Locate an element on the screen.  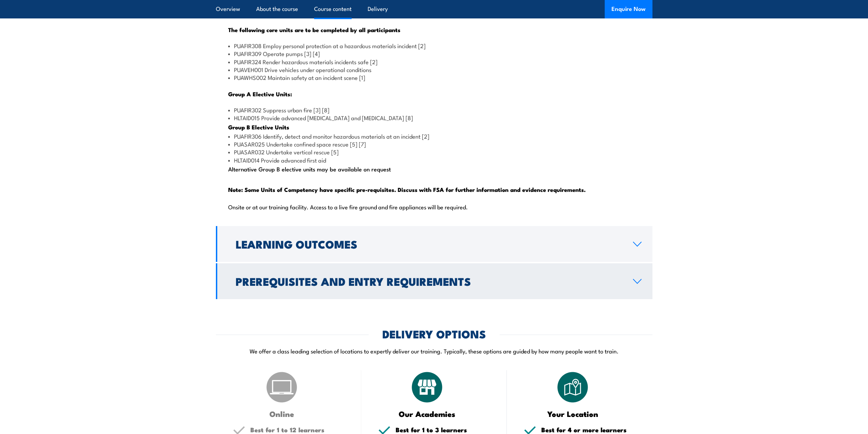
h2: DELIVERY OPTIONS is located at coordinates (434, 333).